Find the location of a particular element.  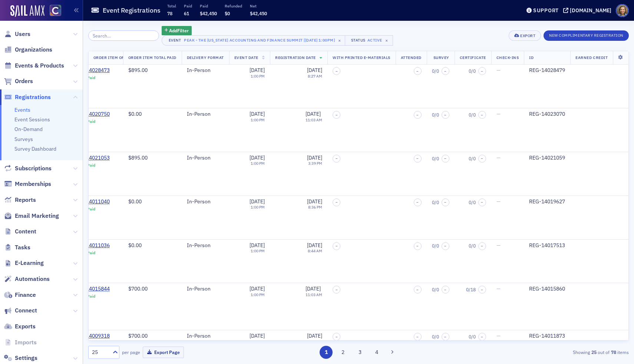

strong: 25 is located at coordinates (594, 352).